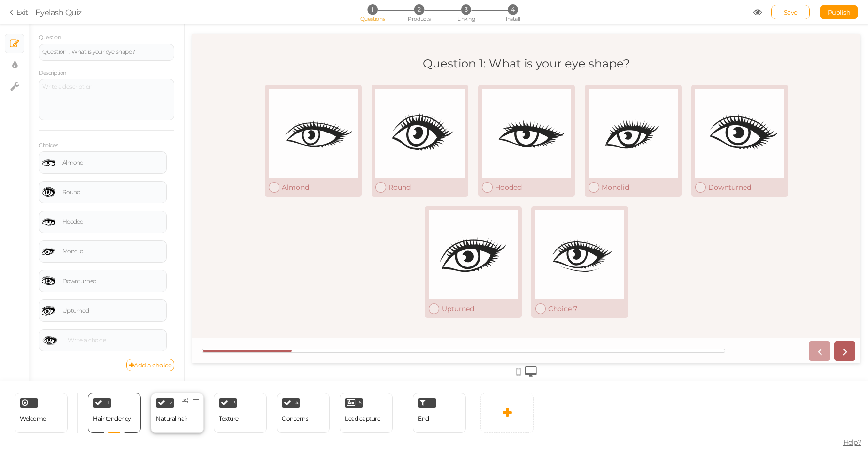  I want to click on span: Products, so click(419, 19).